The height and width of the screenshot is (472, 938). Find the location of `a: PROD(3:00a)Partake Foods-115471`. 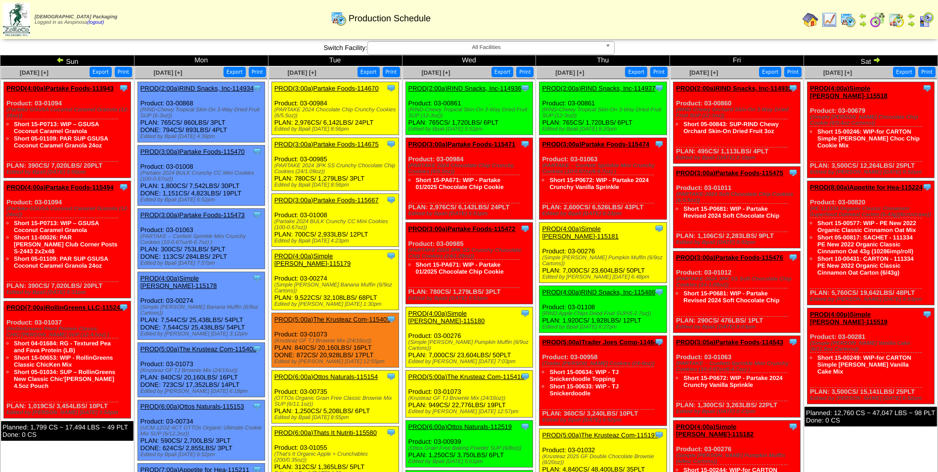

a: PROD(3:00a)Partake Foods-115471 is located at coordinates (462, 144).